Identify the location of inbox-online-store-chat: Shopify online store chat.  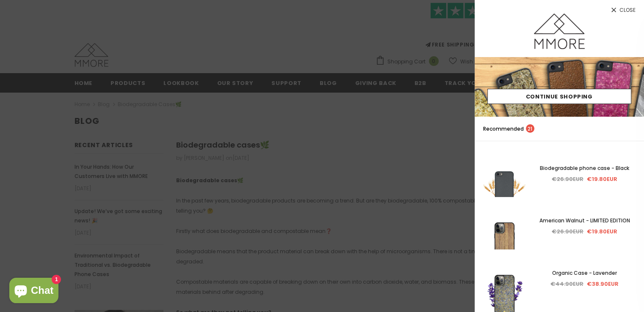
(34, 291).